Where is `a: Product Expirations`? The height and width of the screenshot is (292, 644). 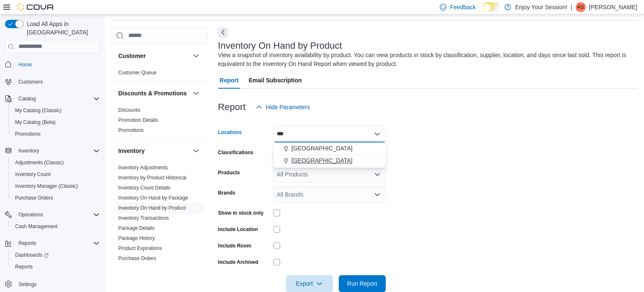
a: Product Expirations is located at coordinates (140, 248).